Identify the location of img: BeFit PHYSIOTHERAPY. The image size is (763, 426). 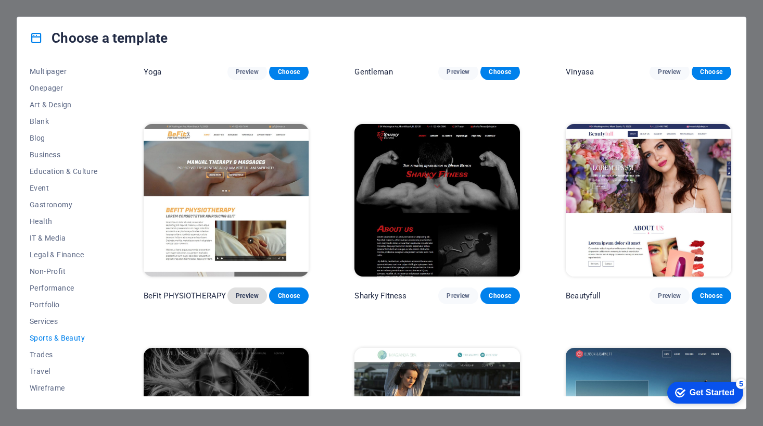
(226, 200).